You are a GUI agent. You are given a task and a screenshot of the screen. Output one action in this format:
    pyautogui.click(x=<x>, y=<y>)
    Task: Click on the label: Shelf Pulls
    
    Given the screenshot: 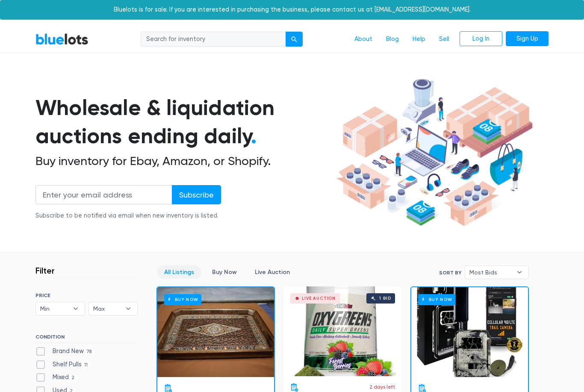 What is the action you would take?
    pyautogui.click(x=63, y=365)
    